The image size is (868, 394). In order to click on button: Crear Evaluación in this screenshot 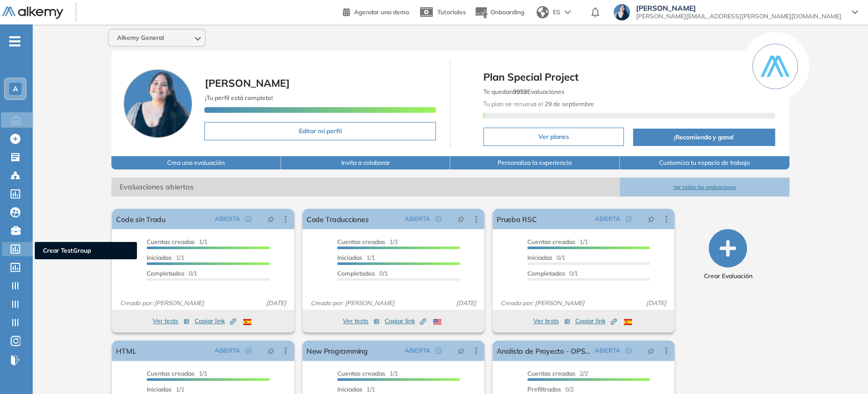, I will do `click(727, 254)`.